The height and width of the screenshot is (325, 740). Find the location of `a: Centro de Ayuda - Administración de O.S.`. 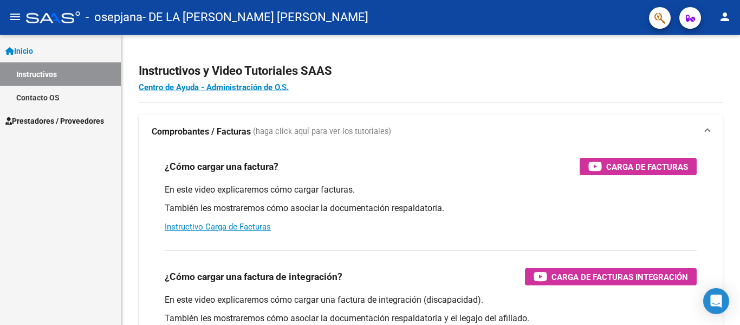

a: Centro de Ayuda - Administración de O.S. is located at coordinates (213, 87).